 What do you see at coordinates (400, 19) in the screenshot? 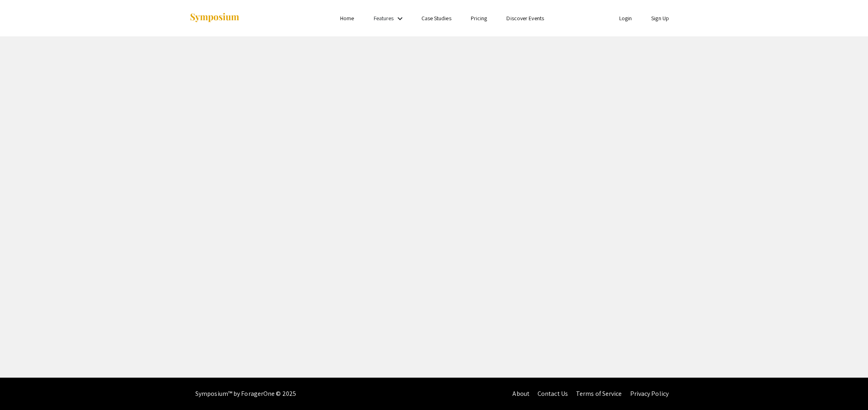
I see `mat-icon: Expand Features list` at bounding box center [400, 19].